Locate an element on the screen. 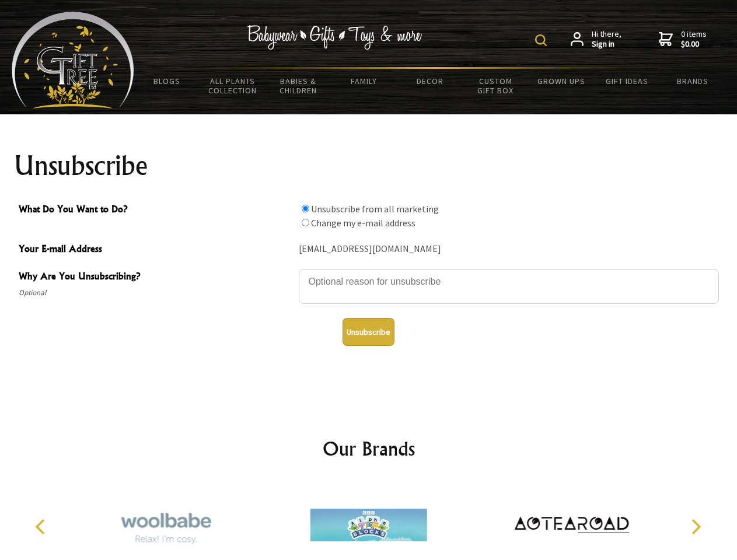 Image resolution: width=737 pixels, height=560 pixels. img: Babywear - Gifts - Toys & more is located at coordinates (335, 37).